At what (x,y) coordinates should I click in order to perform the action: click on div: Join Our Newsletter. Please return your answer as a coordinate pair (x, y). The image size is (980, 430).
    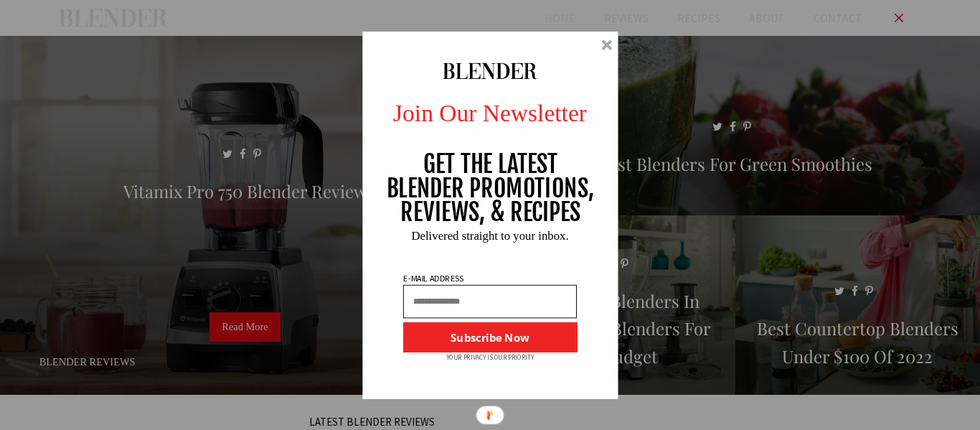
    Looking at the image, I should click on (490, 113).